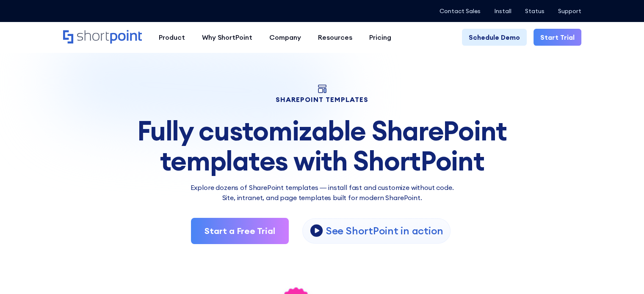 The height and width of the screenshot is (294, 644). What do you see at coordinates (322, 193) in the screenshot?
I see `p: Explore dozens of SharePoint templates — install fast and customize without code. Site, intranet,...` at bounding box center [322, 193].